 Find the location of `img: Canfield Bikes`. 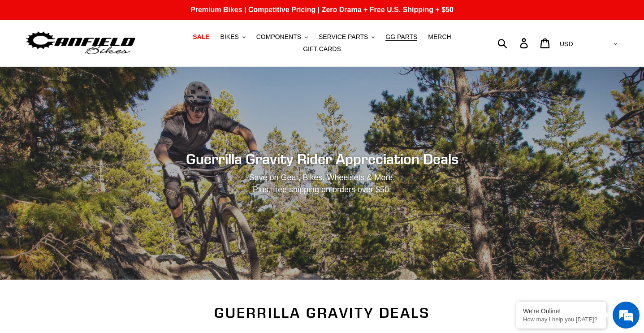

img: Canfield Bikes is located at coordinates (81, 43).